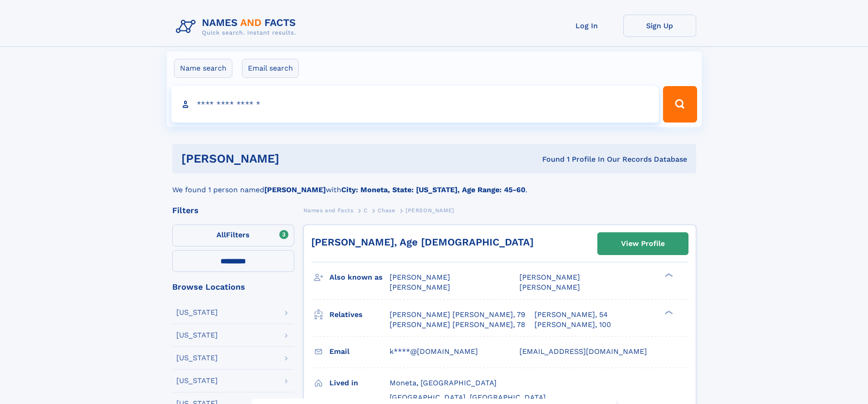 The width and height of the screenshot is (868, 404). I want to click on label: Name search, so click(203, 68).